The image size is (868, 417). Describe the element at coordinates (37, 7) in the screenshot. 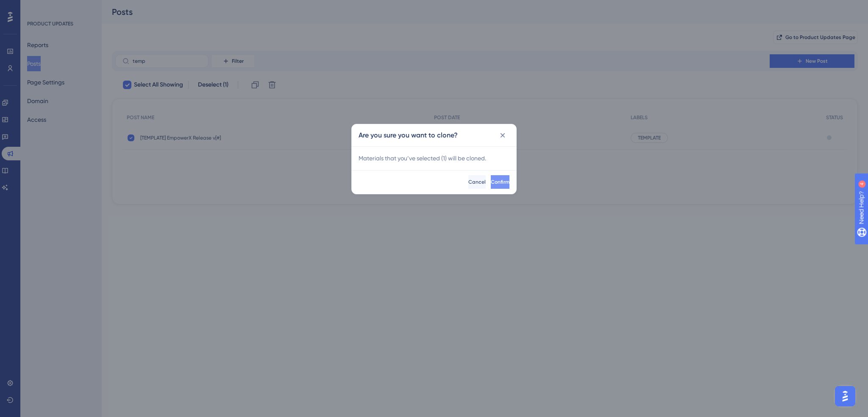

I see `span: Need Help?` at that location.